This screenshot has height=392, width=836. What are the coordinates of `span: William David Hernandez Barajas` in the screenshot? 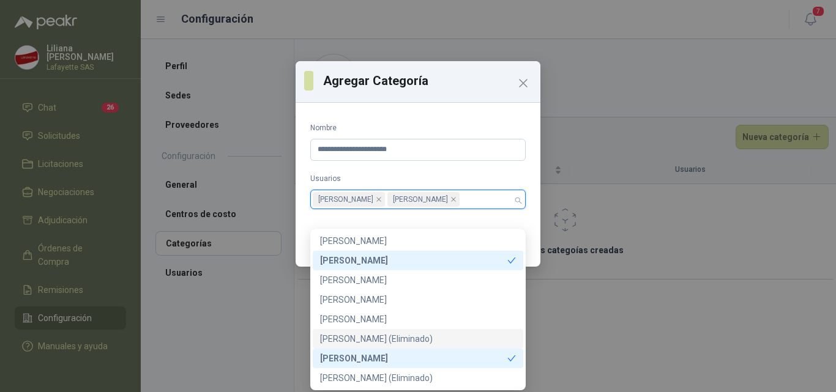 It's located at (423, 199).